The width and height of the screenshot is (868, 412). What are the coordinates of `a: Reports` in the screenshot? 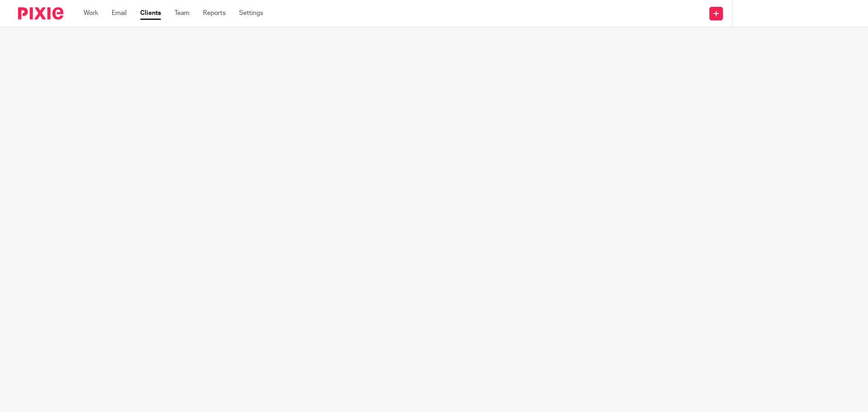 It's located at (214, 13).